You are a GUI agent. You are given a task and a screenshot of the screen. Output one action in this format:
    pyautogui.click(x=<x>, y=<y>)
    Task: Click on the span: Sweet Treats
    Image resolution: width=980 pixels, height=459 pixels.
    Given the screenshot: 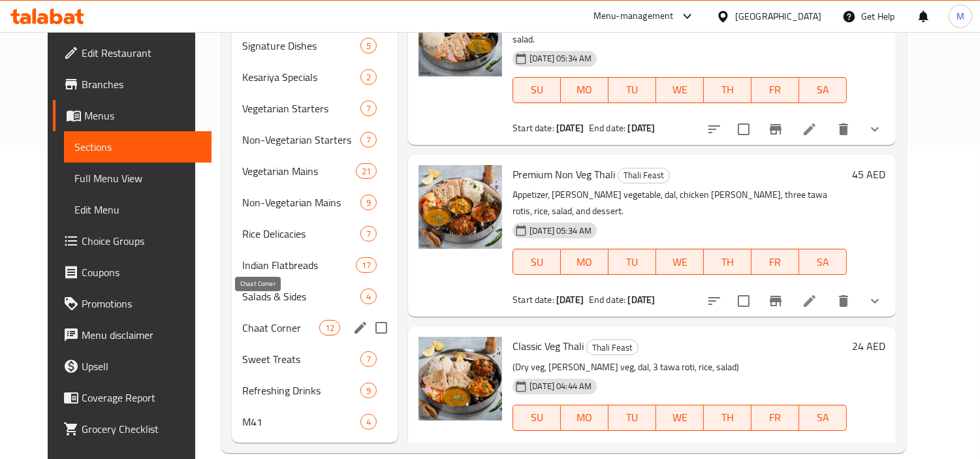 What is the action you would take?
    pyautogui.click(x=301, y=359)
    